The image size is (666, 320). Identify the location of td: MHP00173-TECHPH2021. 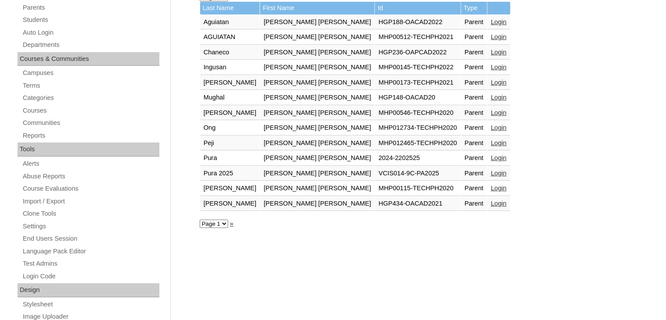
(417, 83).